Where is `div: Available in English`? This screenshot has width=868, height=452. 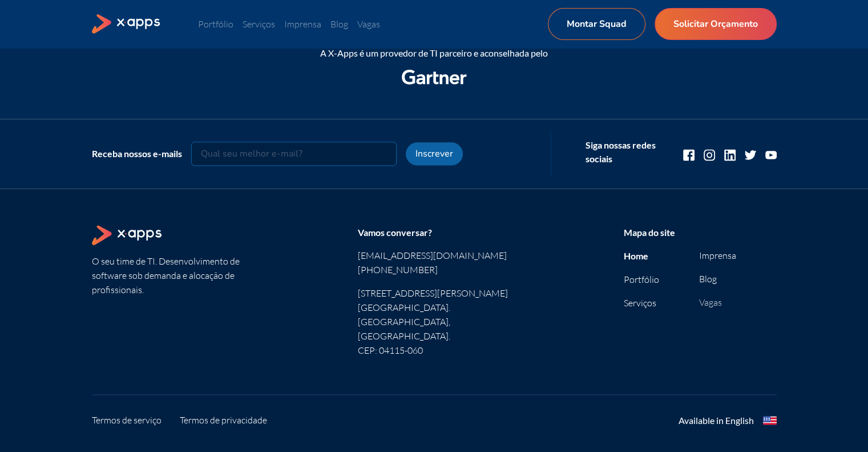
div: Available in English is located at coordinates (716, 421).